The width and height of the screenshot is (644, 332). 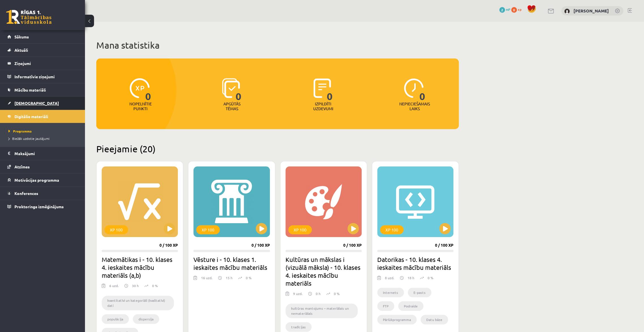 I want to click on p: Nepieciešamais laiks, so click(x=414, y=107).